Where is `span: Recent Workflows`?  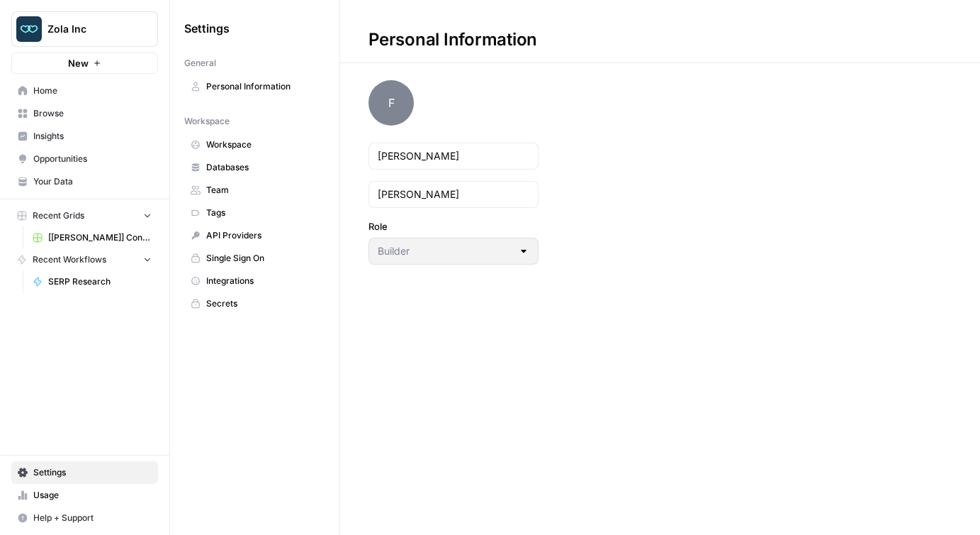
span: Recent Workflows is located at coordinates (69, 259).